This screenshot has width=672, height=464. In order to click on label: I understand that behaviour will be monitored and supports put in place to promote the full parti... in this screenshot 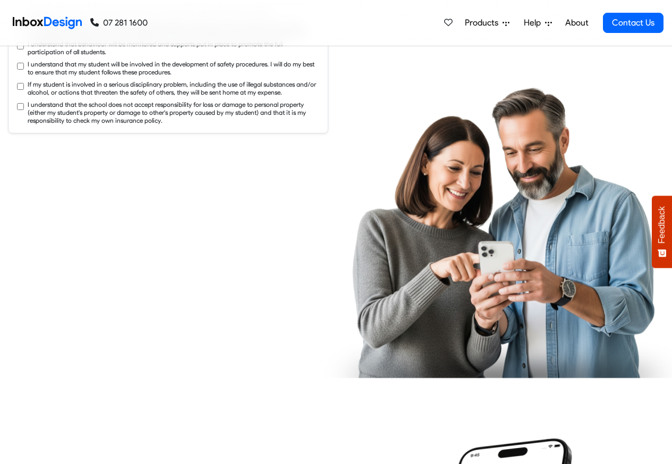, I will do `click(173, 48)`.